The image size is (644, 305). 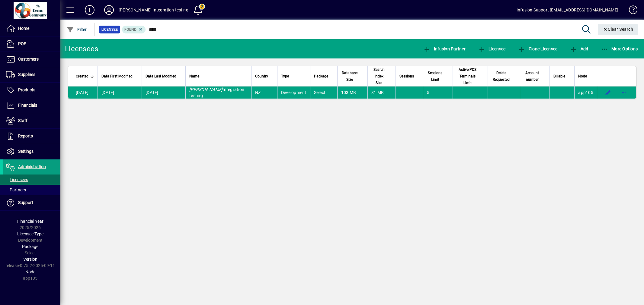 What do you see at coordinates (32, 136) in the screenshot?
I see `a: Reports` at bounding box center [32, 136].